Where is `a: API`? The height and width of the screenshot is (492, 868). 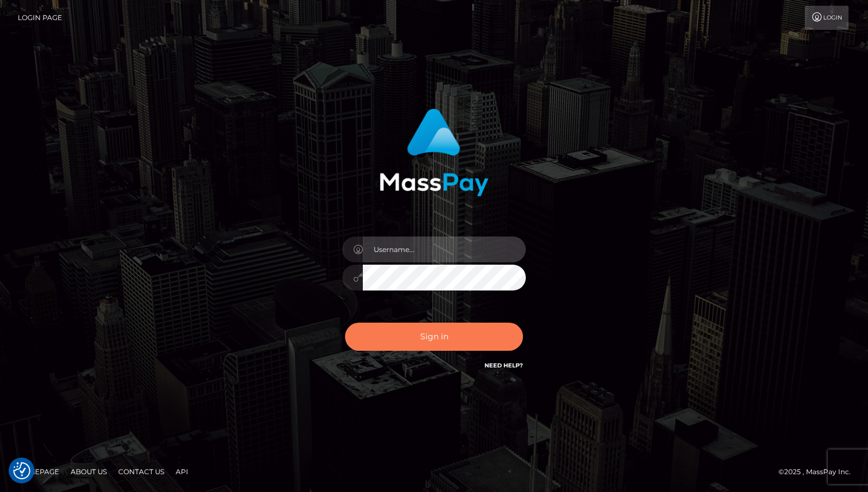
a: API is located at coordinates (182, 472).